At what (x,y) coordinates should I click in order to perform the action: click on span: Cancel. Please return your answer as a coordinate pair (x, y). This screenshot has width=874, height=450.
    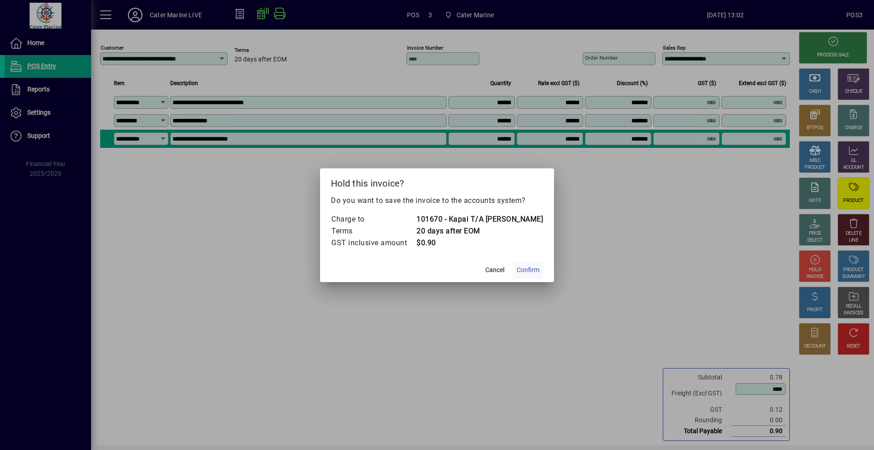
    Looking at the image, I should click on (495, 270).